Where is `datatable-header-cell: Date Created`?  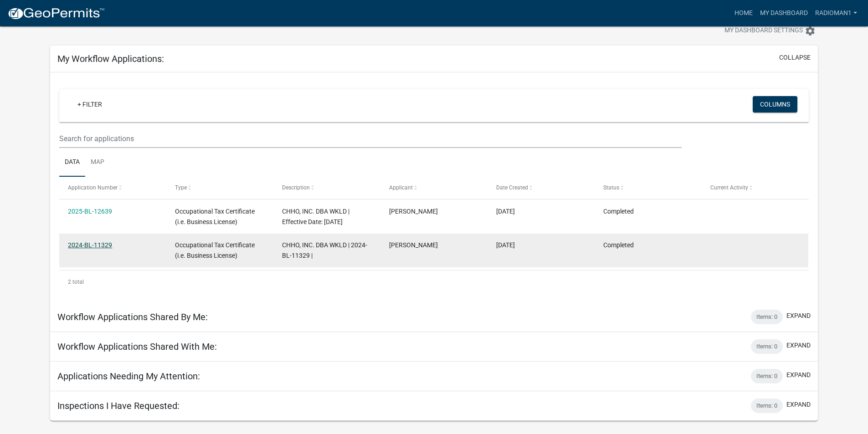
datatable-header-cell: Date Created is located at coordinates (541, 188).